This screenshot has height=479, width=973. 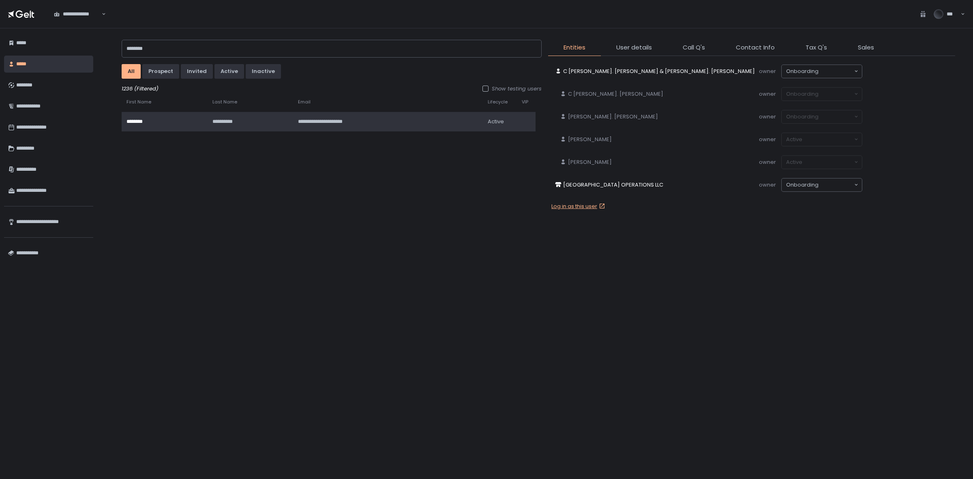 I want to click on button: inactive, so click(x=263, y=71).